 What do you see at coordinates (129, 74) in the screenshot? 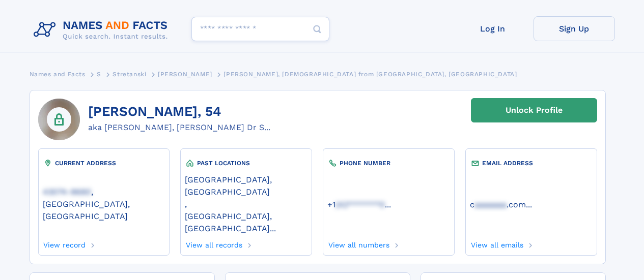
I see `span: Stretanski` at bounding box center [129, 74].